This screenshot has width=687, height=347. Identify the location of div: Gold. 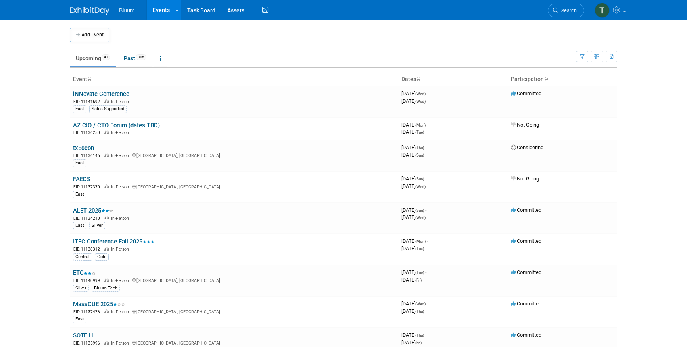
(101, 257).